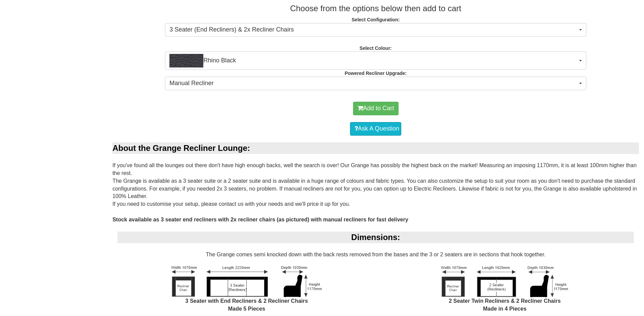 The width and height of the screenshot is (644, 316). What do you see at coordinates (504, 282) in the screenshot?
I see `img: 2 Seater Suite` at bounding box center [504, 282].